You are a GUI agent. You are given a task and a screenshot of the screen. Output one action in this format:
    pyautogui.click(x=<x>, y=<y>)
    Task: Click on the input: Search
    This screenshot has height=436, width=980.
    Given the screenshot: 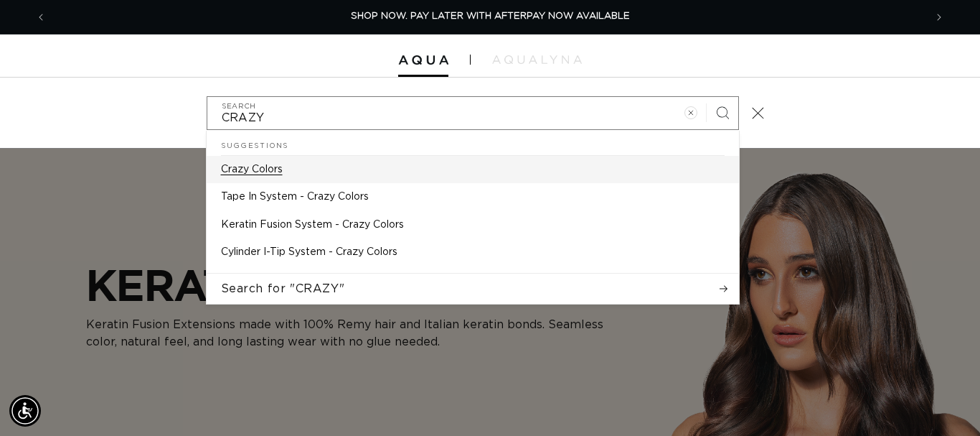 What is the action you would take?
    pyautogui.click(x=472, y=113)
    